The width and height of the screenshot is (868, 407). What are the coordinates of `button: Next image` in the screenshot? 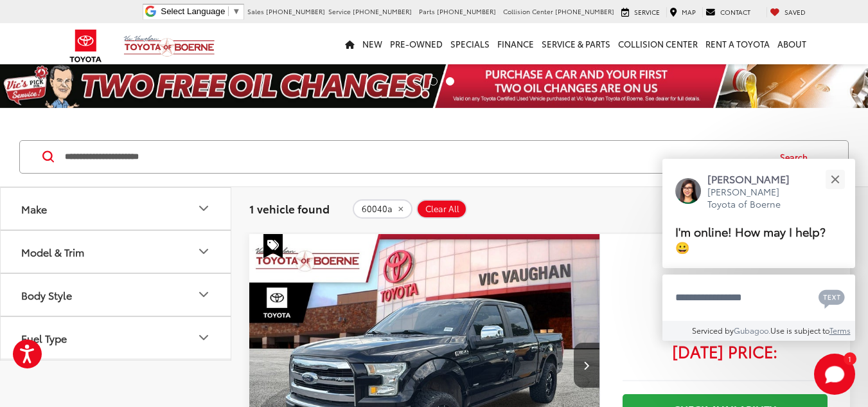 It's located at (587, 365).